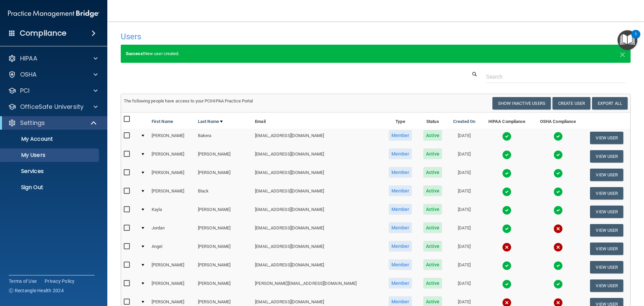 The image size is (644, 306). Describe the element at coordinates (224, 193) in the screenshot. I see `td: Black` at that location.